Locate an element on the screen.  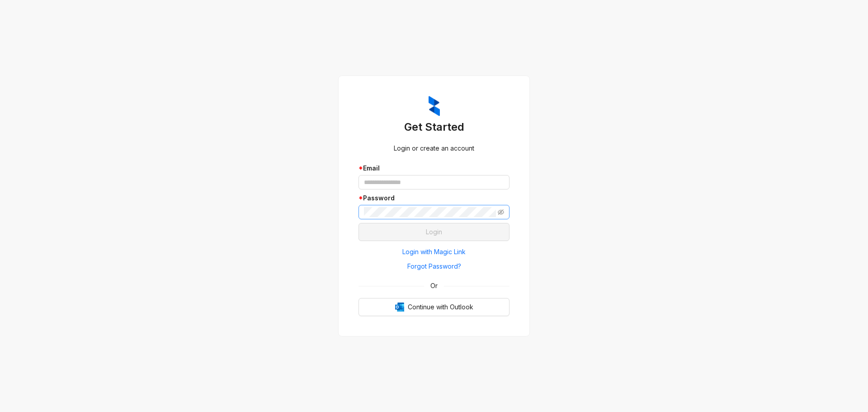
span: Forgot Password? is located at coordinates (434, 266).